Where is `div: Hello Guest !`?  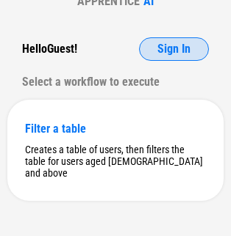 div: Hello Guest ! is located at coordinates (49, 49).